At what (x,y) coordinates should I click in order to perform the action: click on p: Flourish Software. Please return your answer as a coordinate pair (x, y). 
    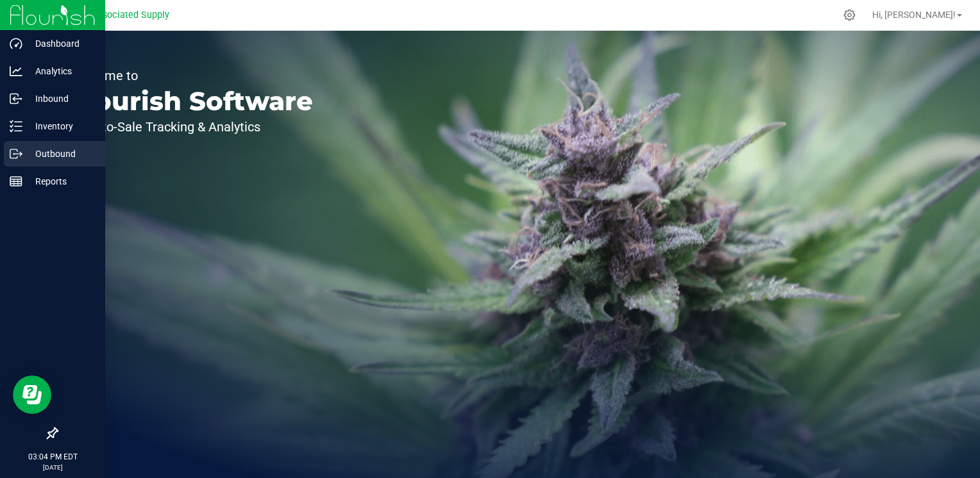
    Looking at the image, I should click on (191, 101).